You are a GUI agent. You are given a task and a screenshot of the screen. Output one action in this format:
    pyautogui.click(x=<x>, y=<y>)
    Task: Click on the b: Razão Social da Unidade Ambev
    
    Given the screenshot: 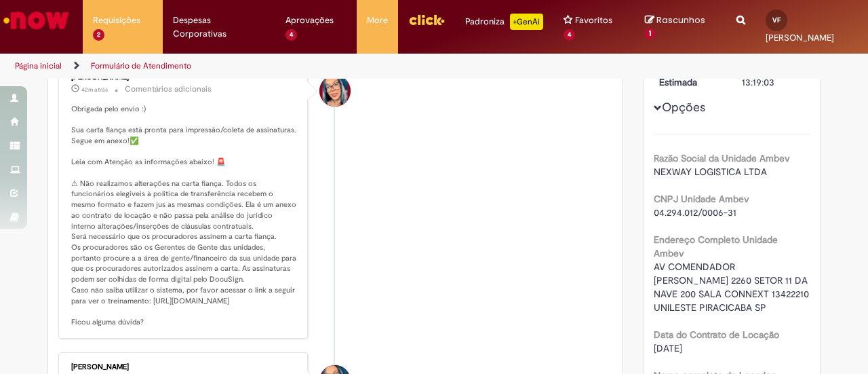 What is the action you would take?
    pyautogui.click(x=722, y=158)
    